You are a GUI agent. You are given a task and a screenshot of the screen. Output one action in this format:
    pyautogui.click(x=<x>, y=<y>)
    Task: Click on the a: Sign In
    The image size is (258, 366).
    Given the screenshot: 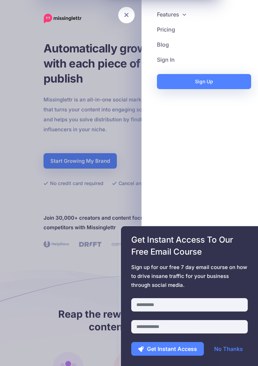 What is the action you would take?
    pyautogui.click(x=200, y=60)
    